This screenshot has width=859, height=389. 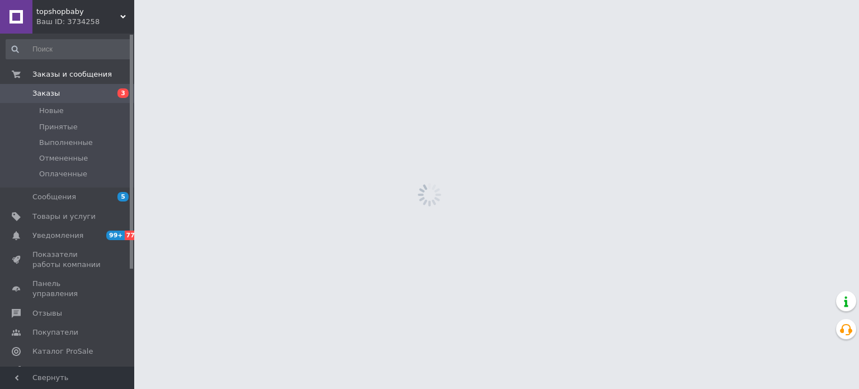 I want to click on span: Отмененные, so click(x=63, y=158).